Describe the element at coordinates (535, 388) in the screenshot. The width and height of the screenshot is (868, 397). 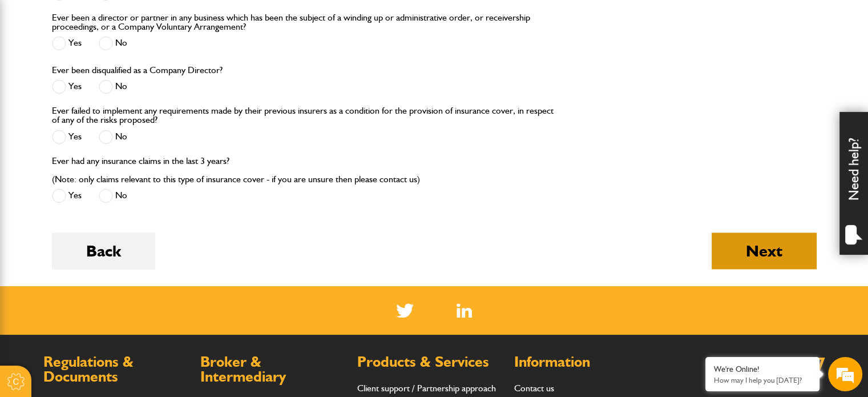
I see `a: Contact us` at that location.